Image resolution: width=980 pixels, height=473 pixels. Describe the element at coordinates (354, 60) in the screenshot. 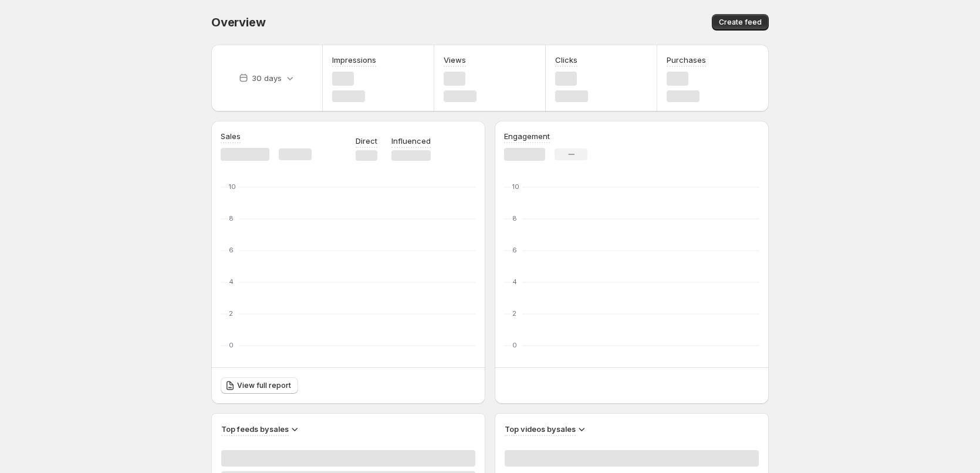

I see `h3: Impressions` at that location.